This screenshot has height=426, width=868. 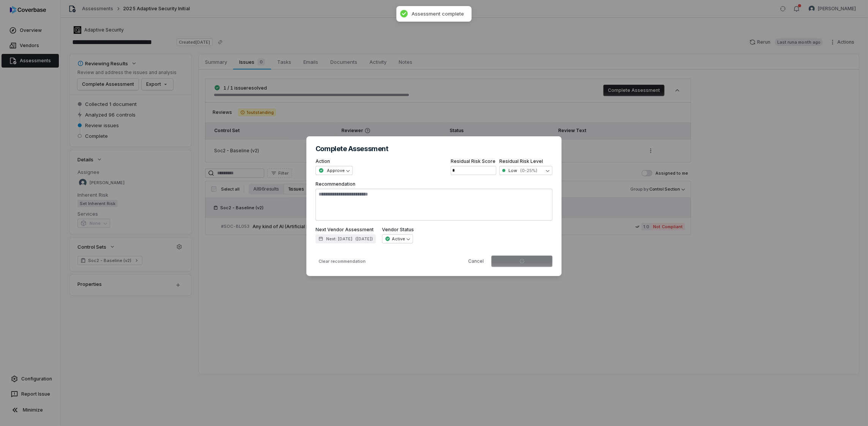 I want to click on label: Residual Risk Level, so click(x=526, y=161).